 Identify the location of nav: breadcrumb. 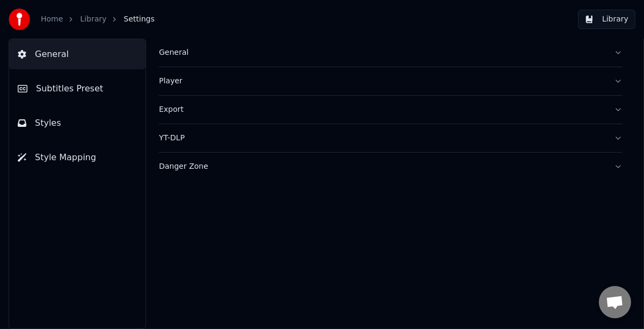
(98, 20).